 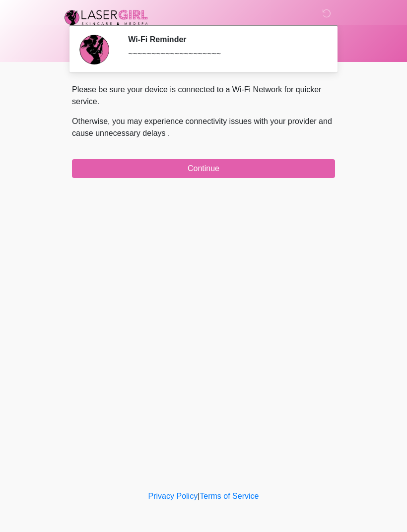 What do you see at coordinates (229, 496) in the screenshot?
I see `a: Terms of Service` at bounding box center [229, 496].